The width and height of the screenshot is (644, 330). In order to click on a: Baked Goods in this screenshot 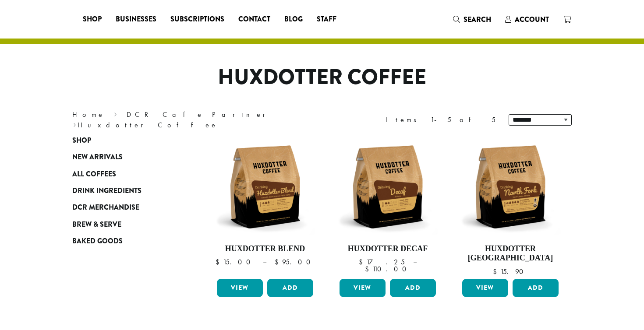, I will do `click(125, 241)`.